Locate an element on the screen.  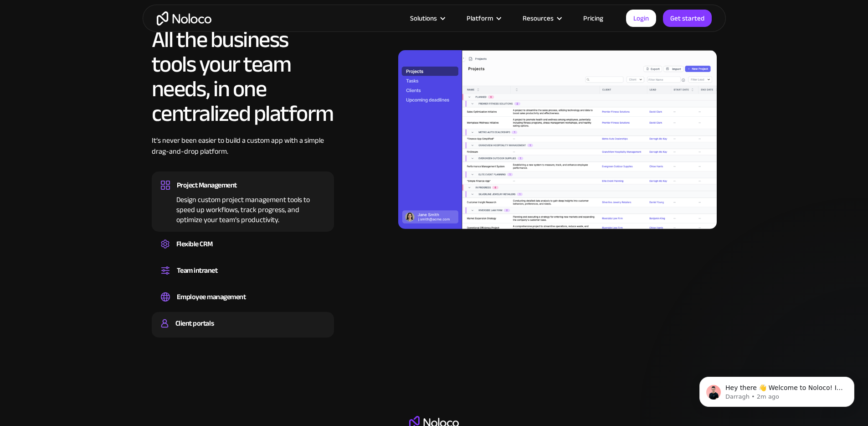
div: Team intranet is located at coordinates (197, 270).